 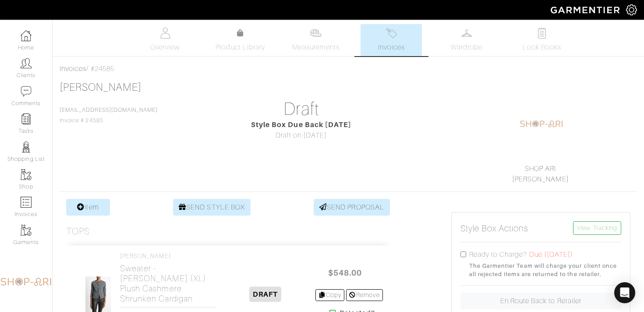 I want to click on a: Item, so click(x=88, y=207).